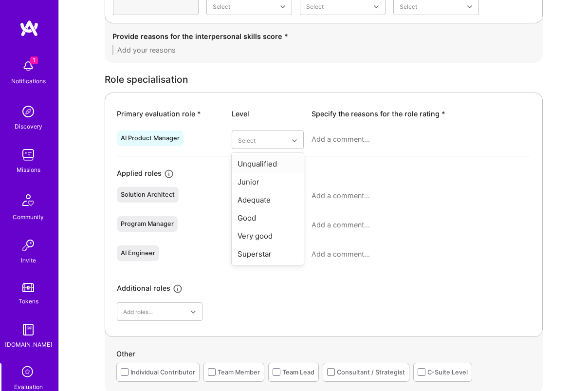 This screenshot has width=588, height=391. I want to click on img: Invite, so click(28, 246).